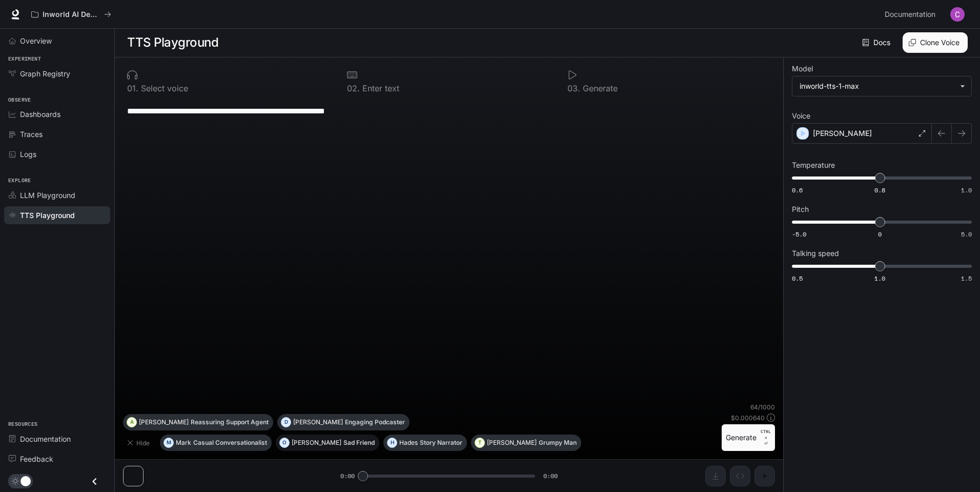  I want to click on span: 0.5, so click(797, 277).